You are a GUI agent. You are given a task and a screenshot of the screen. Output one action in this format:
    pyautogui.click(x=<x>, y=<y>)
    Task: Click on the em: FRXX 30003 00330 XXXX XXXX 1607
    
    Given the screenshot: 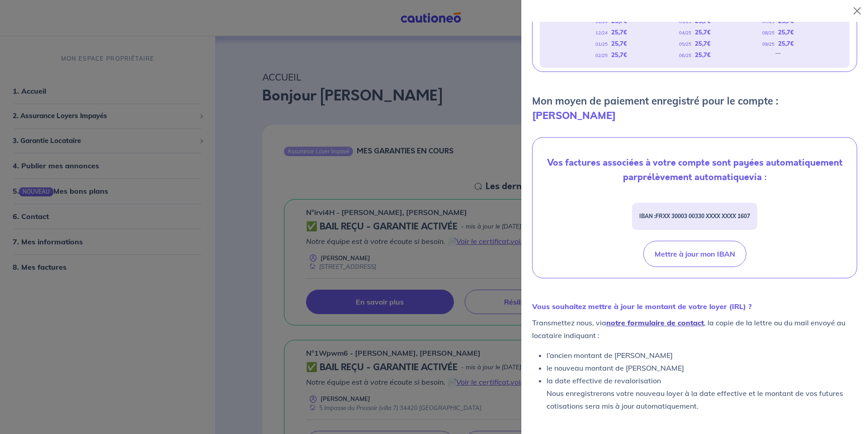 What is the action you would take?
    pyautogui.click(x=702, y=216)
    